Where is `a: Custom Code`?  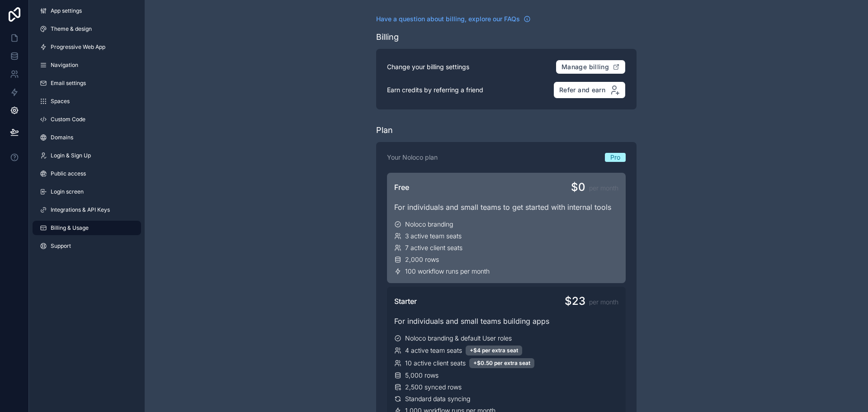
a: Custom Code is located at coordinates (86, 119).